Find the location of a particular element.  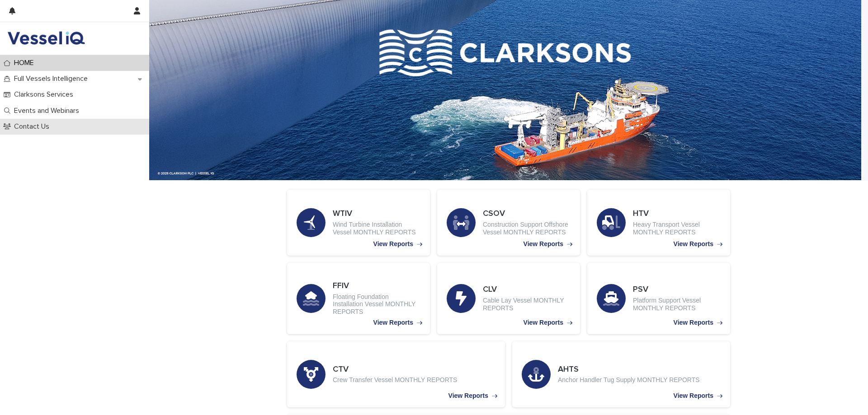

p: Anchor Handler Tug Supply MONTHLY REPORTS is located at coordinates (628, 380).